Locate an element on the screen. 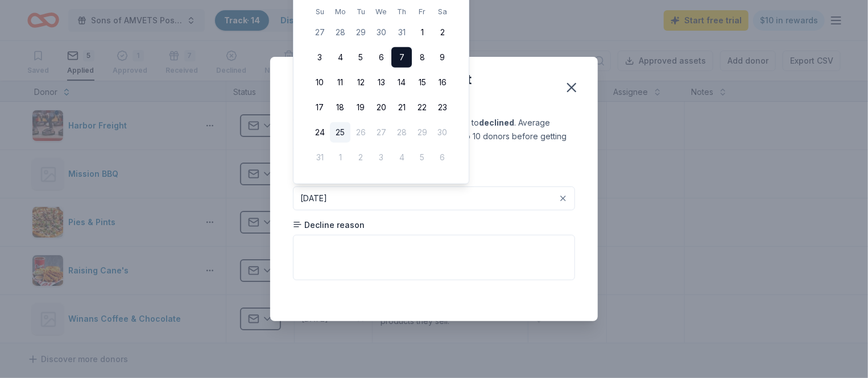 The image size is (868, 378). button: 25 is located at coordinates (340, 133).